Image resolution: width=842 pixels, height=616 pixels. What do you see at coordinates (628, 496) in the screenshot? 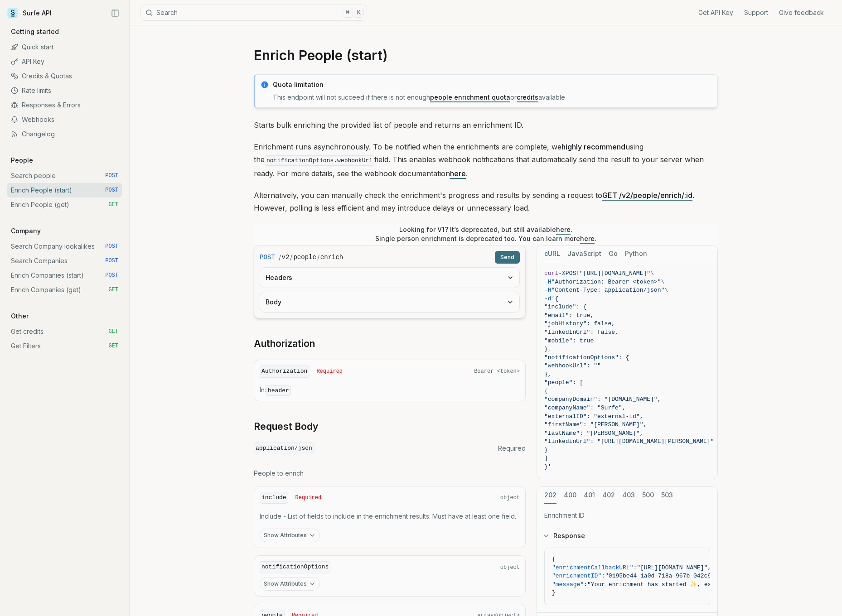
I see `button: 403` at bounding box center [628, 496].